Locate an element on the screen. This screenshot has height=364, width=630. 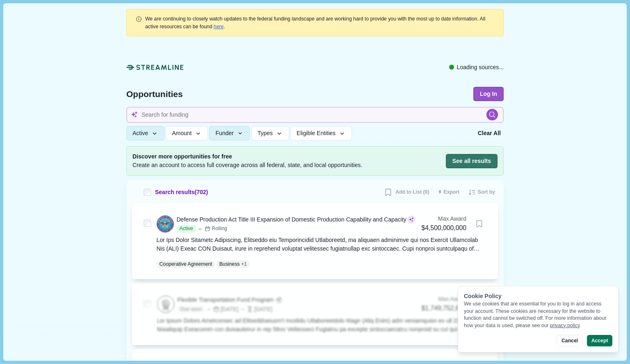
span: Discover more opportunities for free is located at coordinates (247, 156).